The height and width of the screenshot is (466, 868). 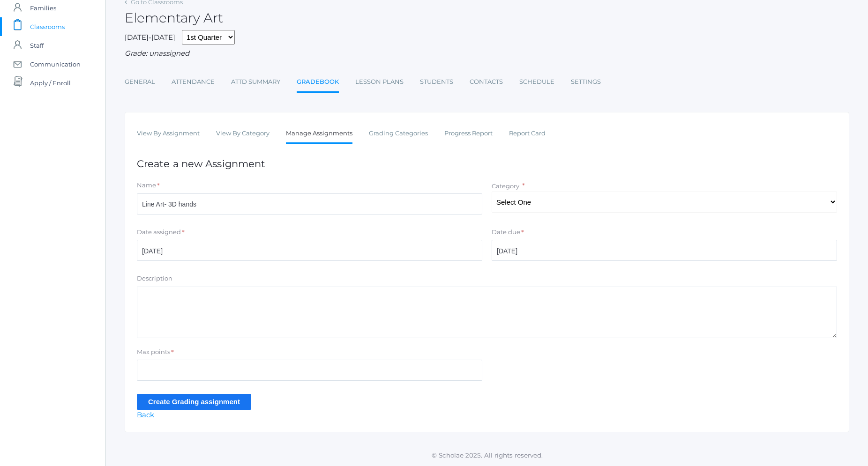 I want to click on a: Gradebook, so click(x=318, y=82).